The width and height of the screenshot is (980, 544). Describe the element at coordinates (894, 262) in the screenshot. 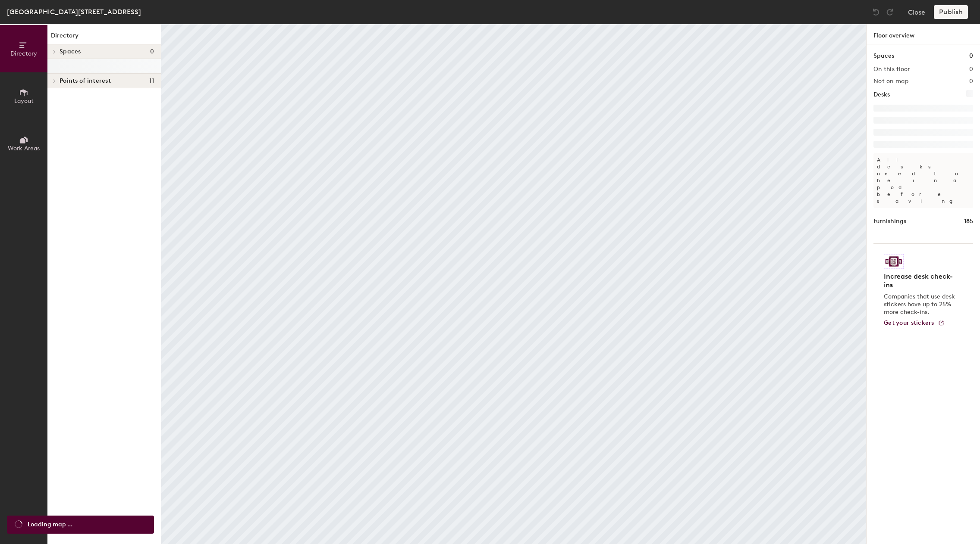

I see `img: Sticker logo` at that location.